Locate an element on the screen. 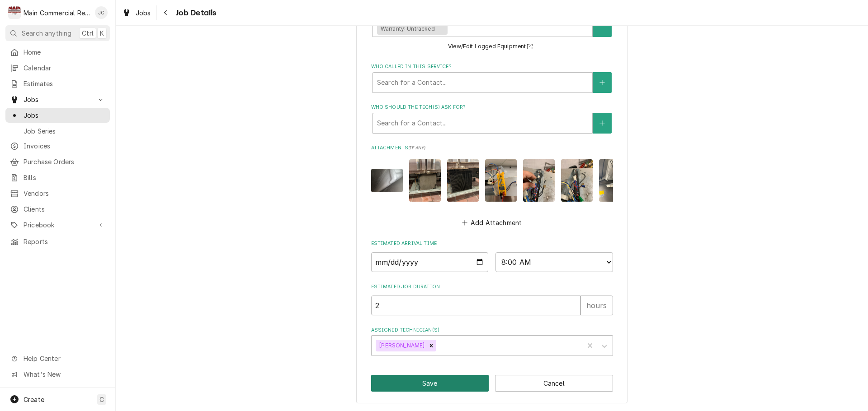 This screenshot has height=411, width=868. span: Estimates is located at coordinates (64, 83).